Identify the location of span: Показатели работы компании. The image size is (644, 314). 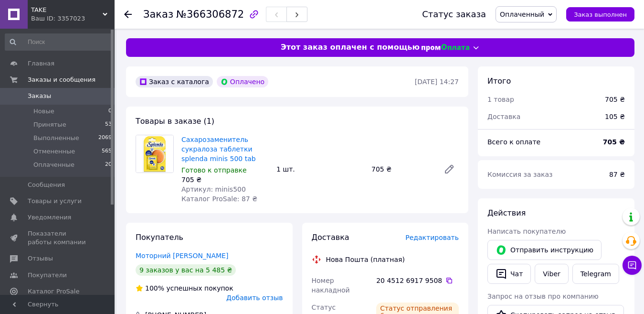
(58, 238).